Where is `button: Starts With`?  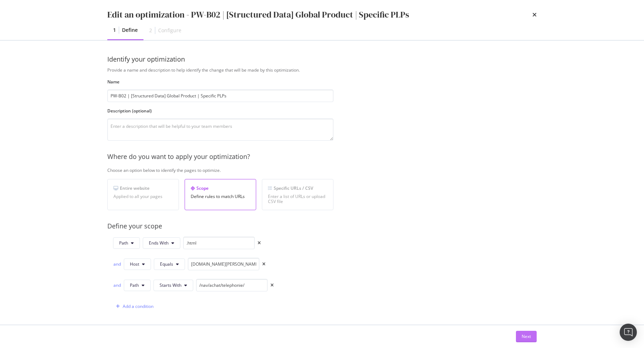
button: Starts With is located at coordinates (173, 285).